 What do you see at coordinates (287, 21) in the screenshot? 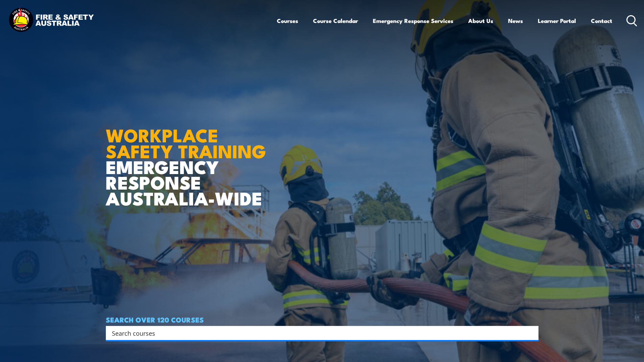
I see `a: Courses` at bounding box center [287, 21].